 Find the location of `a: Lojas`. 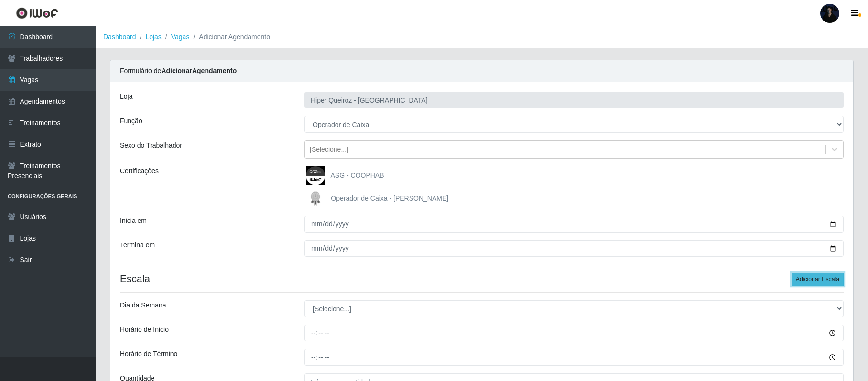

a: Lojas is located at coordinates (153, 37).